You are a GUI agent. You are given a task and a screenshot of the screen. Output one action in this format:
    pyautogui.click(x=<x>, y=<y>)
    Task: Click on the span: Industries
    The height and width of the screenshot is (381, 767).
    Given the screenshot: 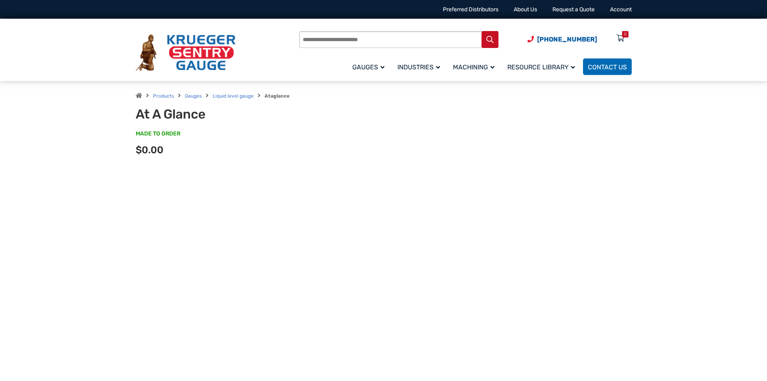 What is the action you would take?
    pyautogui.click(x=419, y=67)
    